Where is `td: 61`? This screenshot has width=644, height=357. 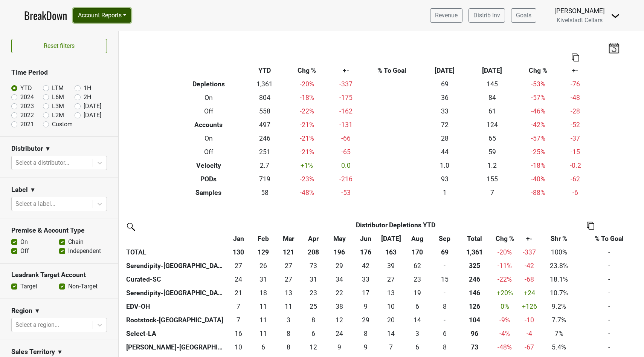 td: 61 is located at coordinates (492, 111).